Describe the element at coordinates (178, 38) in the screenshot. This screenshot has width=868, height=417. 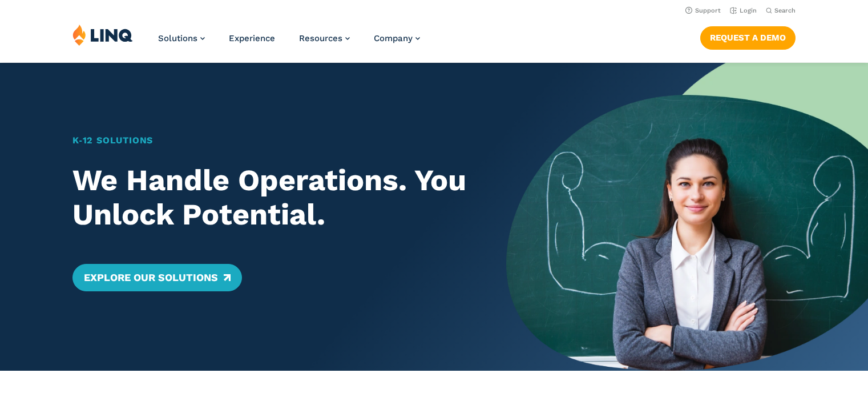
I see `span: Solutions` at that location.